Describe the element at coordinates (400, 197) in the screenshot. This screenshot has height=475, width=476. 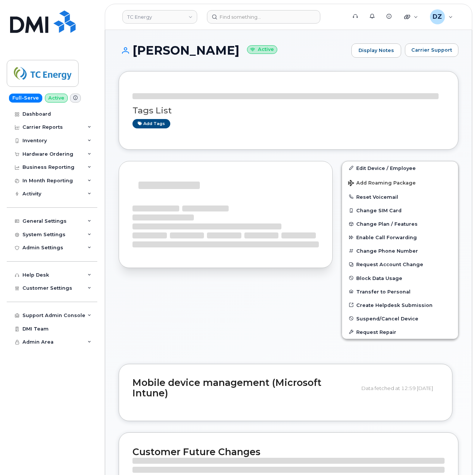
I see `button: Reset Voicemail` at that location.